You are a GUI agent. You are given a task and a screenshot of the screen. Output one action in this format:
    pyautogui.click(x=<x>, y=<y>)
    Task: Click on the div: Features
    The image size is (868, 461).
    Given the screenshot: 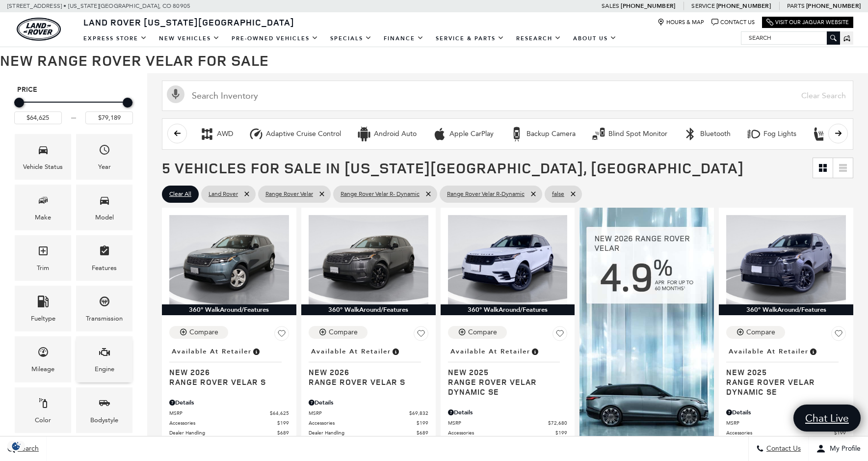 What is the action you would take?
    pyautogui.click(x=104, y=268)
    